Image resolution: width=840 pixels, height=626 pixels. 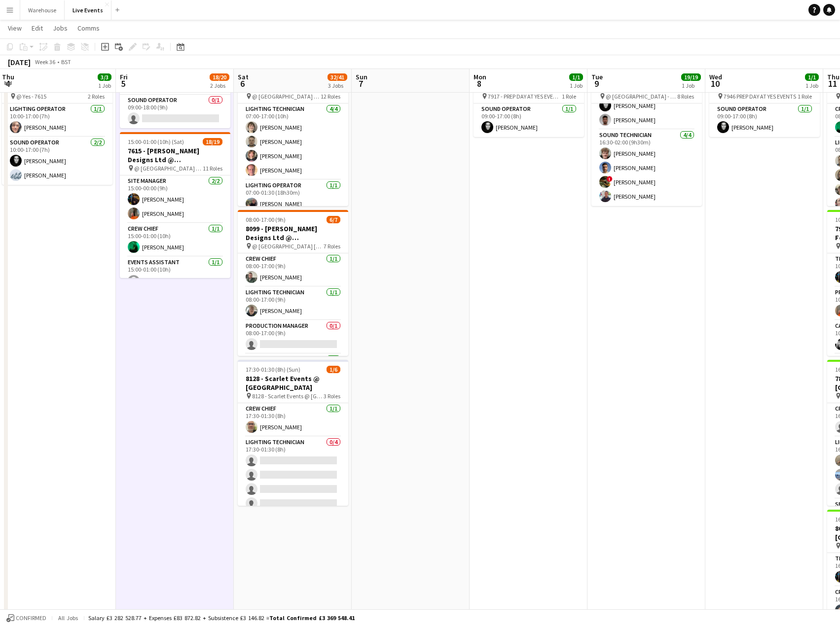 What do you see at coordinates (175, 94) in the screenshot?
I see `div: 09:00-18:00 (9h)0/18099: PREP DAY @ YES EVENTS 8099: PREP DAY1 RoleSound Operator0/109:00-18:00 (9h)` at bounding box center [175, 94].